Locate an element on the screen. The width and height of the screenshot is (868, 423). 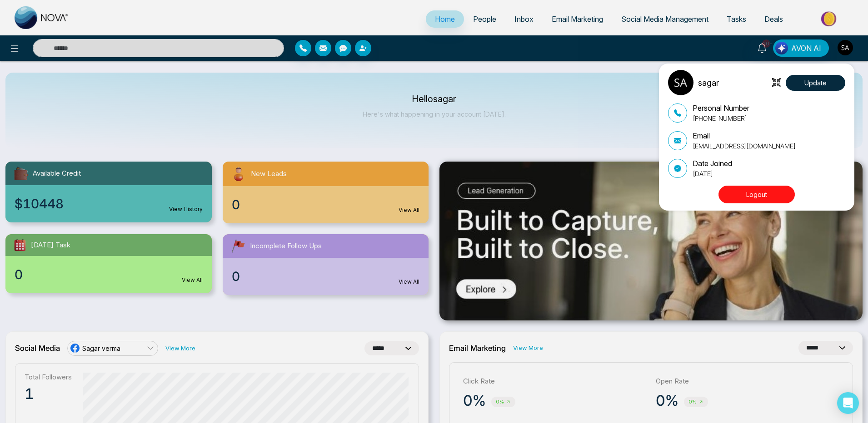
p: sagar is located at coordinates (708, 83).